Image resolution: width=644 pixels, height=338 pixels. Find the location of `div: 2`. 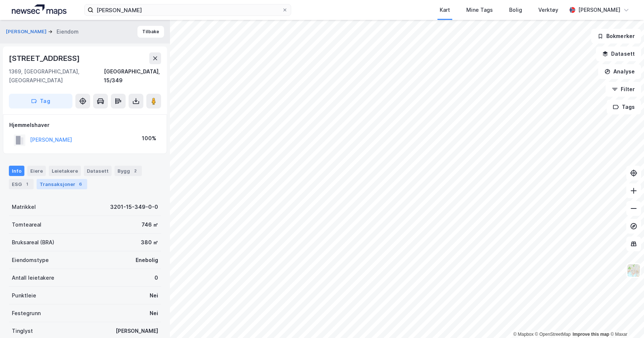

div: 2 is located at coordinates (135, 171).